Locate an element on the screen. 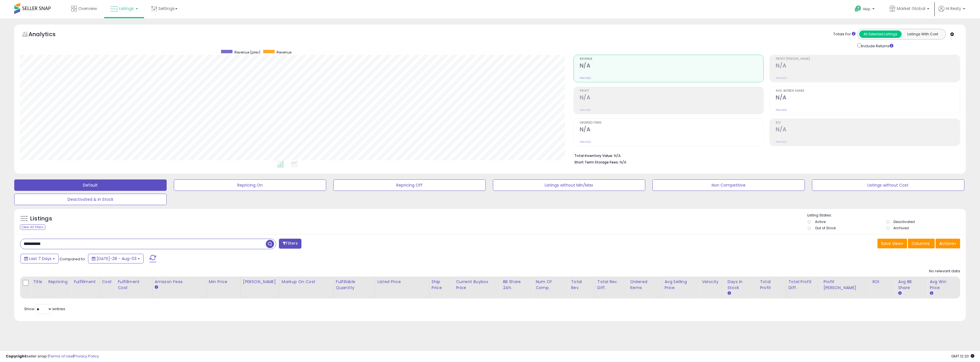 Image resolution: width=980 pixels, height=362 pixels. button: Default is located at coordinates (90, 185).